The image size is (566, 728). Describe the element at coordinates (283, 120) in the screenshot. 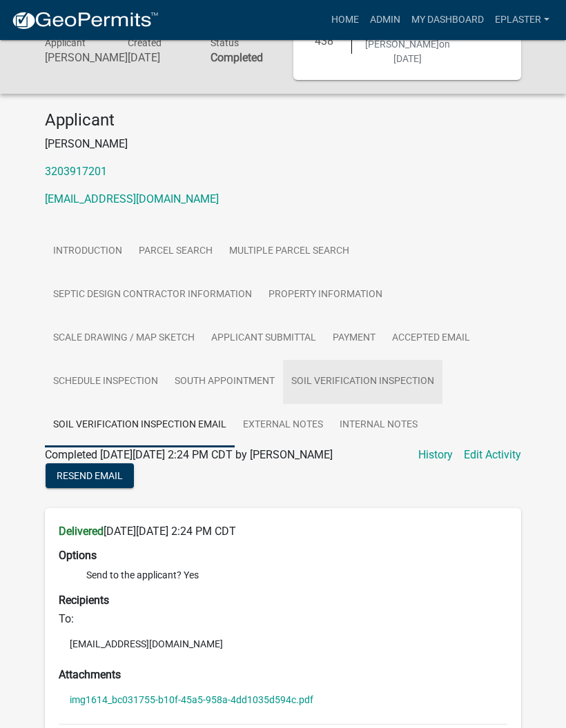

I see `h4: Applicant` at that location.